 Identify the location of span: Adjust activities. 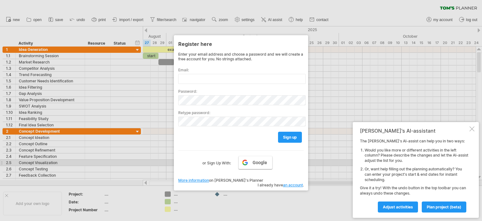
(398, 207).